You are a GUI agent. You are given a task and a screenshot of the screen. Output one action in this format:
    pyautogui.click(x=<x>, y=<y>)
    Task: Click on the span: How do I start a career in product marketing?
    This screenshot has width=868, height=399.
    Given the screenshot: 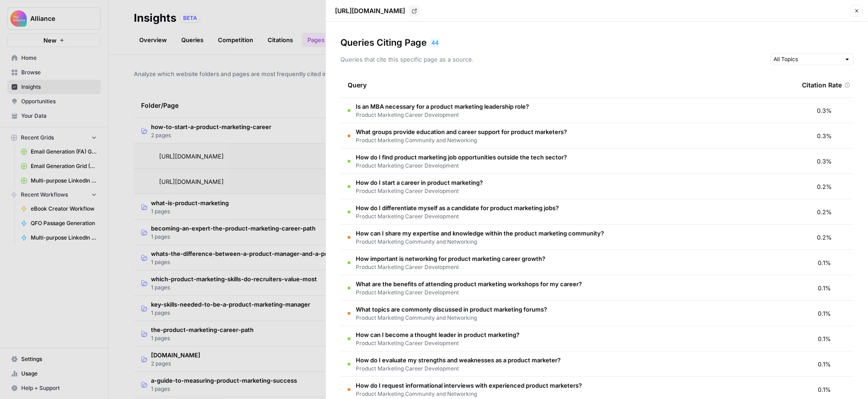 What is the action you would take?
    pyautogui.click(x=419, y=183)
    